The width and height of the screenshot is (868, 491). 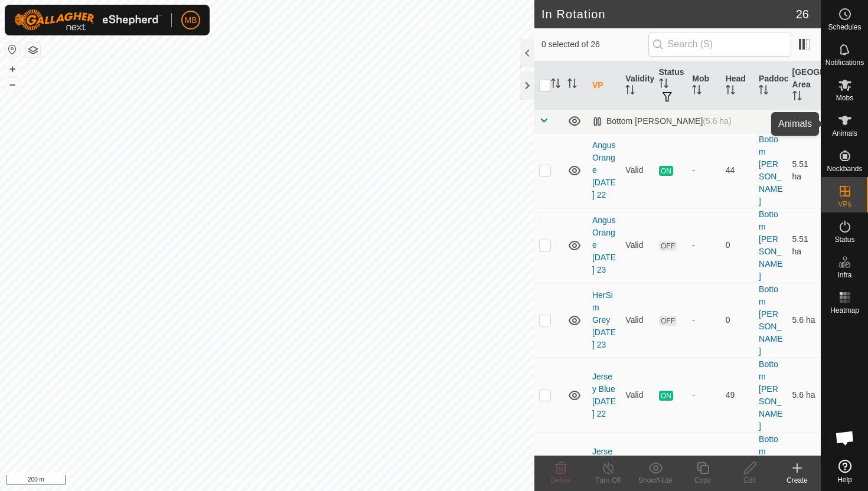 What do you see at coordinates (737, 395) in the screenshot?
I see `td: 49` at bounding box center [737, 395].